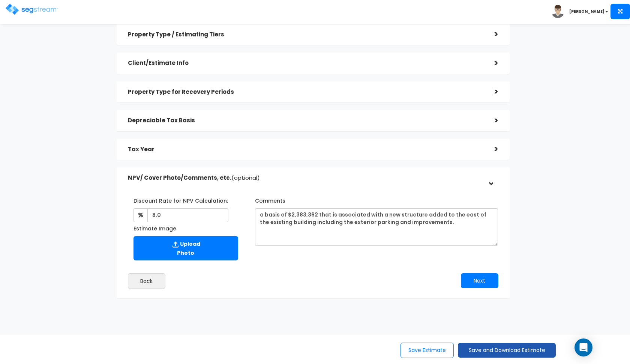 This screenshot has width=630, height=364. I want to click on label: Upload Photo, so click(186, 248).